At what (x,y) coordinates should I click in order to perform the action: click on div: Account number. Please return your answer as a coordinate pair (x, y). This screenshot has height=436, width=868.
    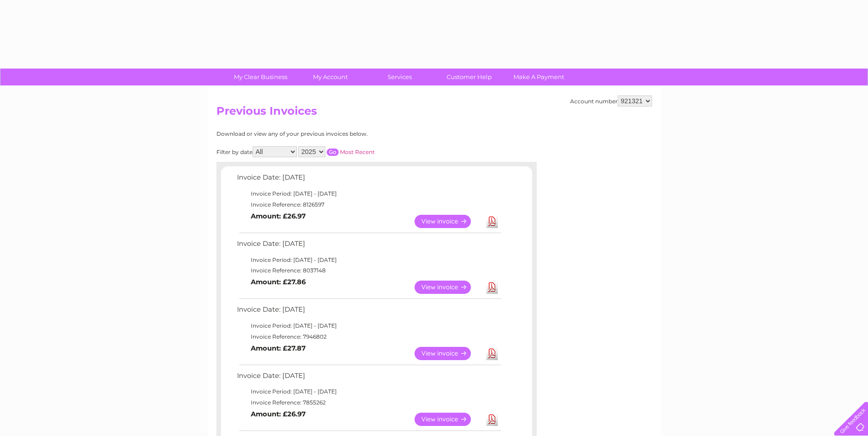
    Looking at the image, I should click on (611, 101).